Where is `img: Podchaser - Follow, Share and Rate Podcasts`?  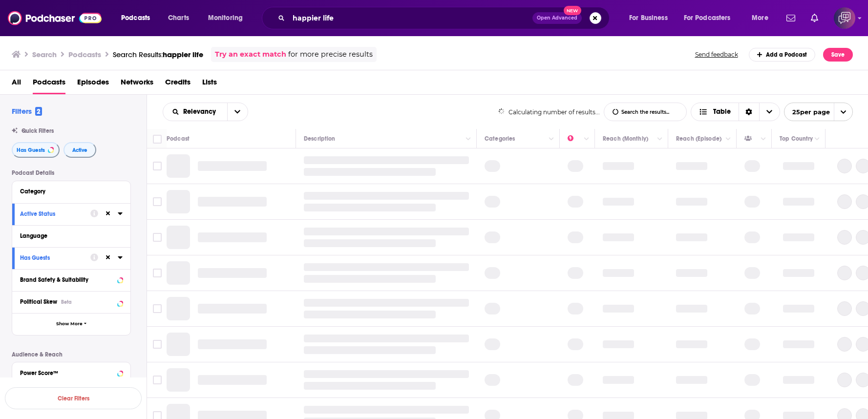
img: Podchaser - Follow, Share and Rate Podcasts is located at coordinates (55, 18).